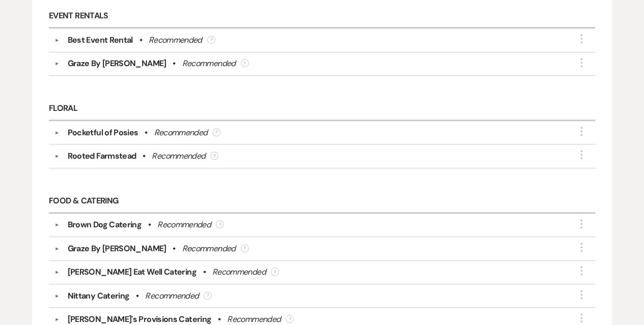 Image resolution: width=644 pixels, height=325 pixels. What do you see at coordinates (102, 156) in the screenshot?
I see `div: Rooted Farmstead` at bounding box center [102, 156].